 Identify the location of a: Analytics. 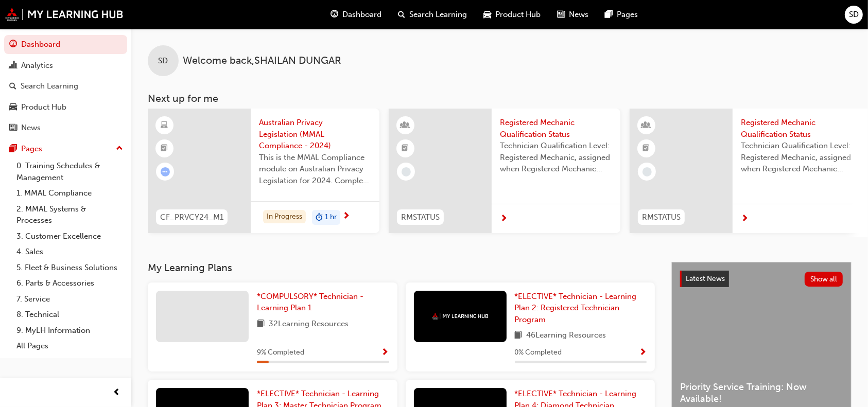
(65, 65).